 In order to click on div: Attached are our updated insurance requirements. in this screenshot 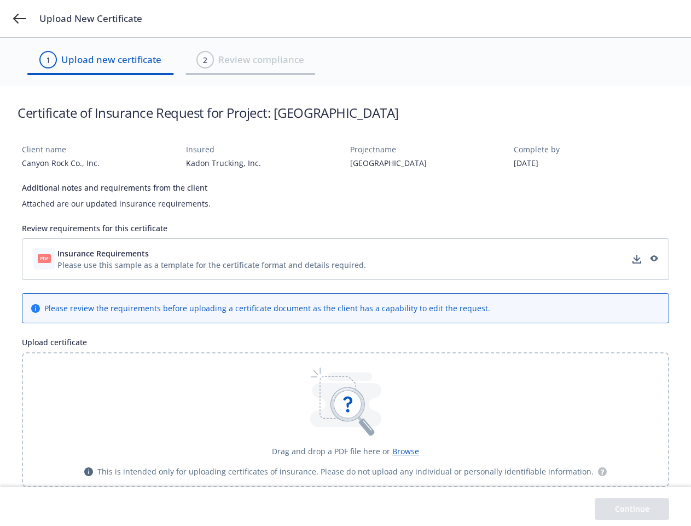, I will do `click(345, 203)`.